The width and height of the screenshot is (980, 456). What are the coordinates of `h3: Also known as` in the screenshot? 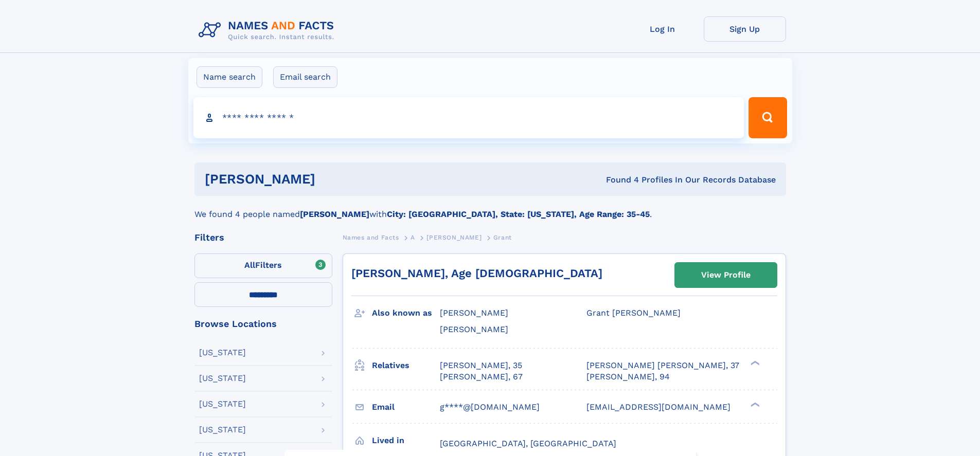 It's located at (405, 314).